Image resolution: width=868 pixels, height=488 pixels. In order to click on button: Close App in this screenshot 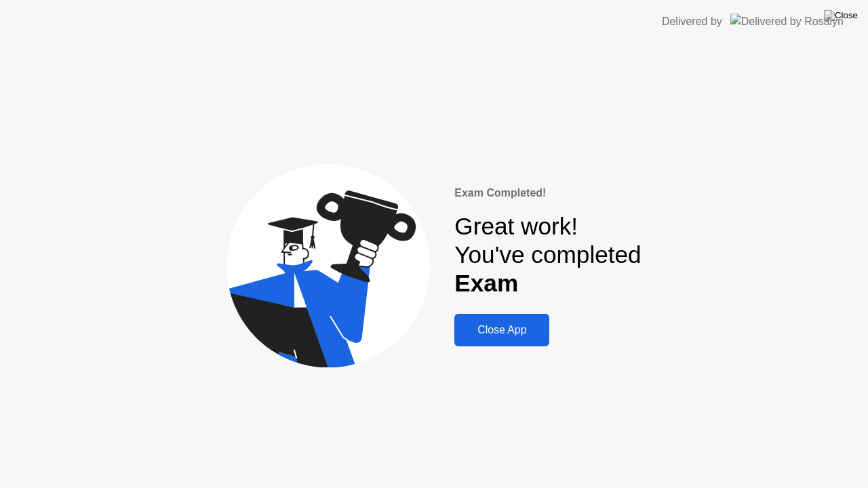, I will do `click(502, 330)`.